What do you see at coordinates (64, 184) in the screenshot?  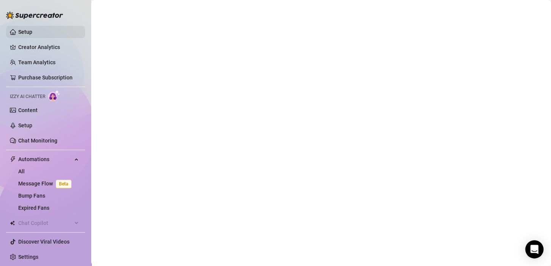 I see `span: Beta` at bounding box center [64, 184].